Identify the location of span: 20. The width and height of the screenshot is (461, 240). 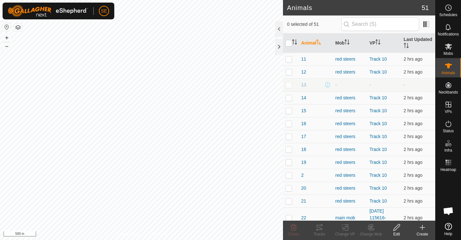
(304, 188).